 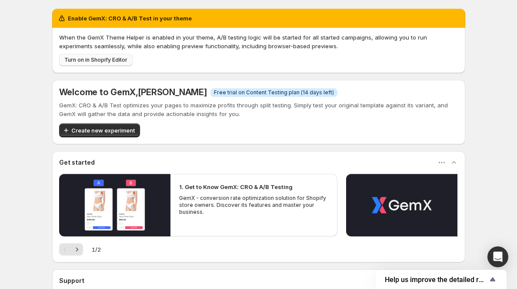 What do you see at coordinates (133, 92) in the screenshot?
I see `h5: Welcome to GemX` at bounding box center [133, 92].